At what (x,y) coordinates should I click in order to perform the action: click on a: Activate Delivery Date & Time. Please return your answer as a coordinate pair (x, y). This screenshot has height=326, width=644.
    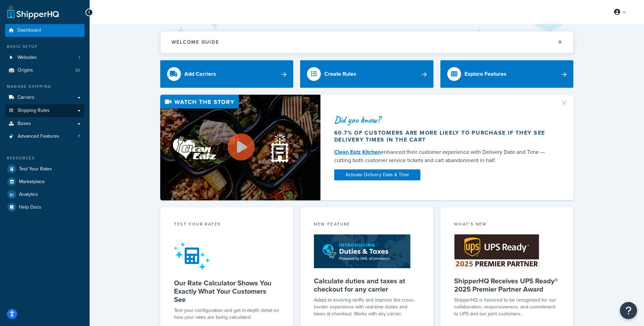
    Looking at the image, I should click on (377, 175).